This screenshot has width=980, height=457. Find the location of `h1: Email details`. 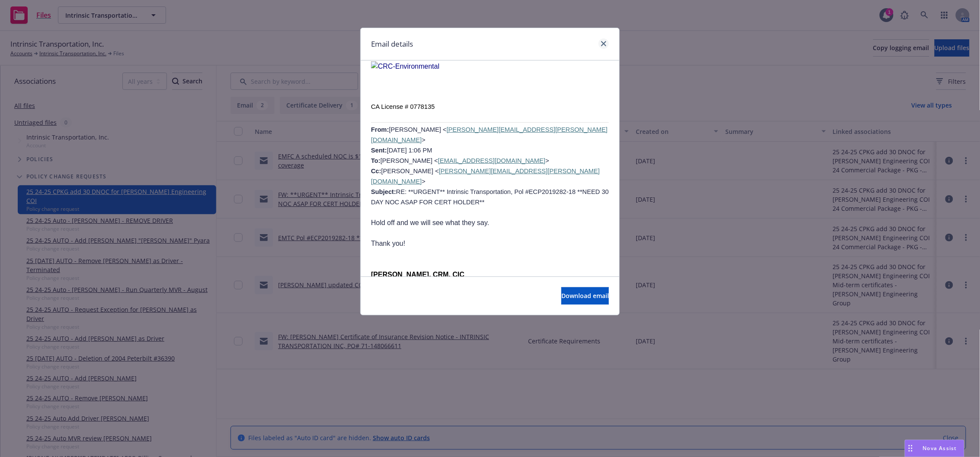

h1: Email details is located at coordinates (392, 44).